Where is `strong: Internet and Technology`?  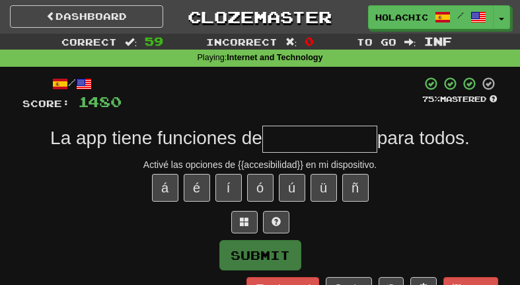 strong: Internet and Technology is located at coordinates (274, 57).